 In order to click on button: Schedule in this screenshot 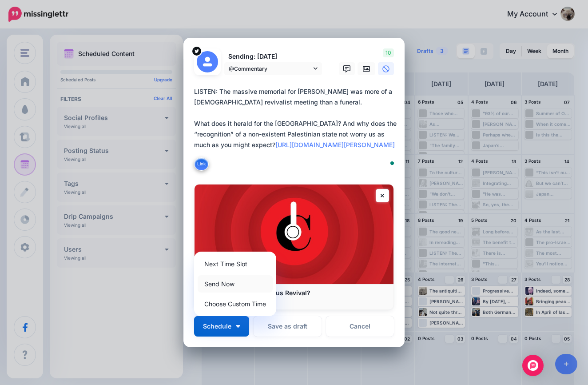, I will do `click(222, 326)`.